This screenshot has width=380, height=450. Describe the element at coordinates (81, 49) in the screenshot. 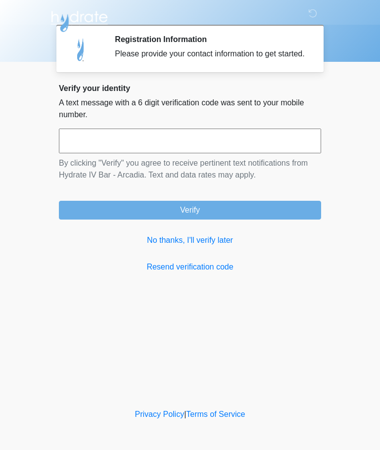

I see `img: Agent Avatar` at that location.